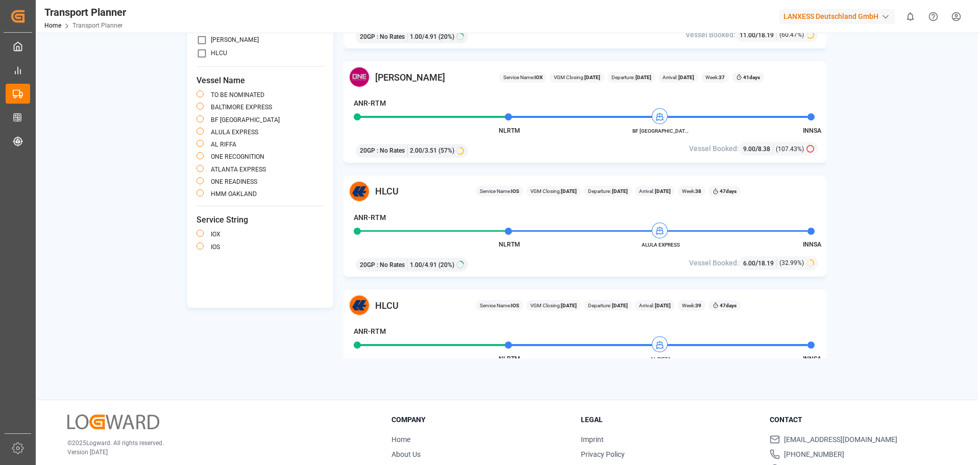 This screenshot has height=465, width=980. Describe the element at coordinates (752, 77) in the screenshot. I see `b: 41 days` at that location.